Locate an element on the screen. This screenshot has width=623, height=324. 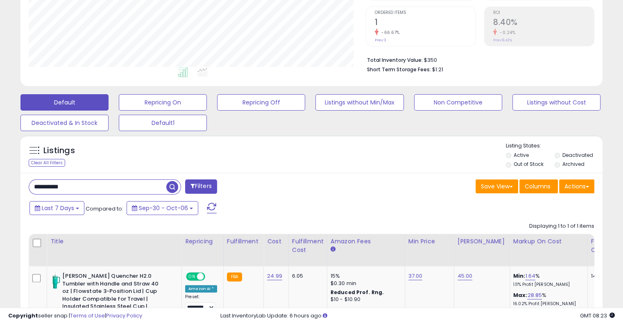
a: 37.00 is located at coordinates (416, 276).